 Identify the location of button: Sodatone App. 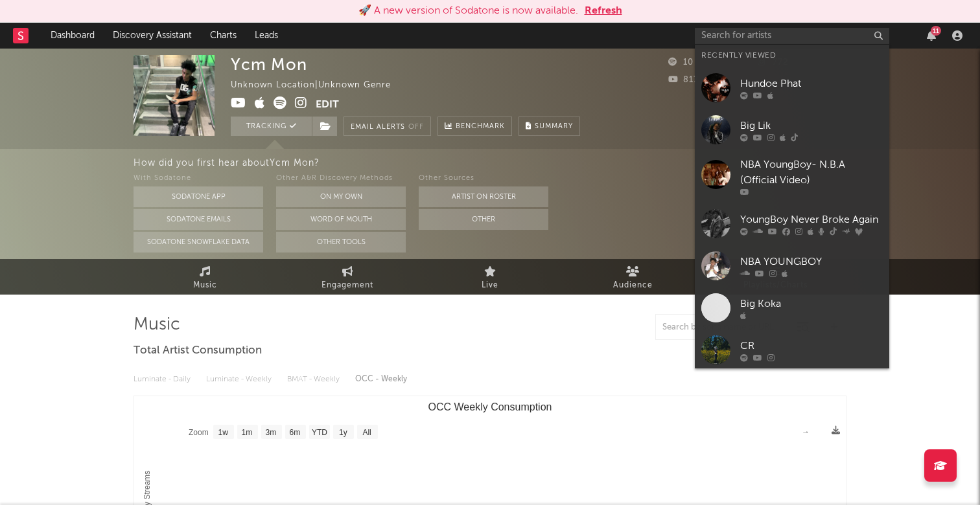
(199, 197).